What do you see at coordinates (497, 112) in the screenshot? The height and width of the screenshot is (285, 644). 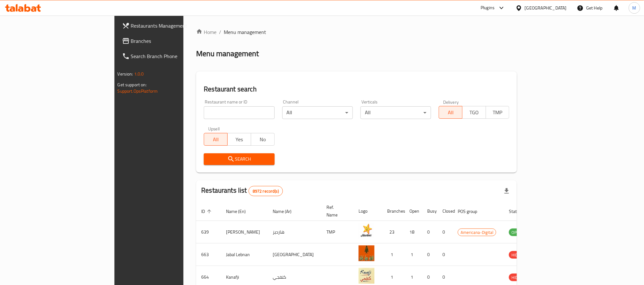 I see `button: TMP` at bounding box center [497, 112].